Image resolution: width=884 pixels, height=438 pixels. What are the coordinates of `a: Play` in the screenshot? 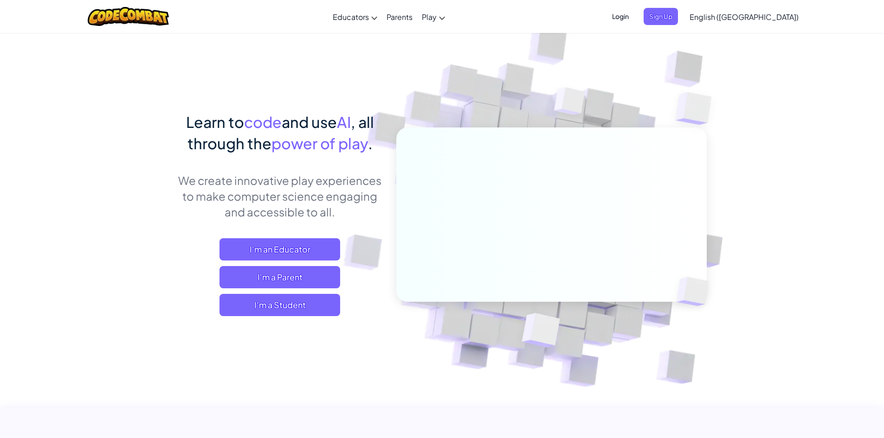 It's located at (433, 17).